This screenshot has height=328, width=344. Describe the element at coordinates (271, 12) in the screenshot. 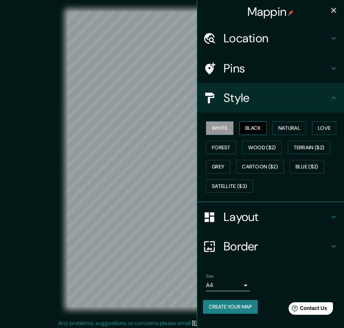

I see `h4: Mappin` at that location.